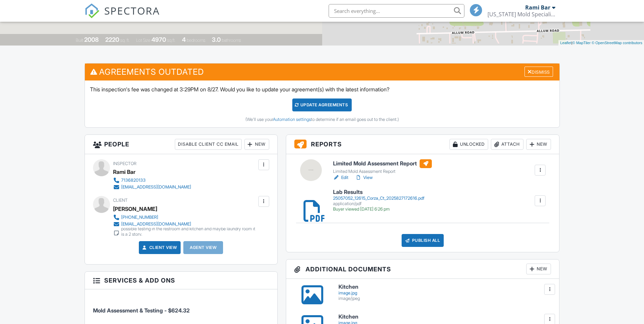 This screenshot has height=324, width=644. What do you see at coordinates (379, 204) in the screenshot?
I see `div: application/pdf` at bounding box center [379, 204].